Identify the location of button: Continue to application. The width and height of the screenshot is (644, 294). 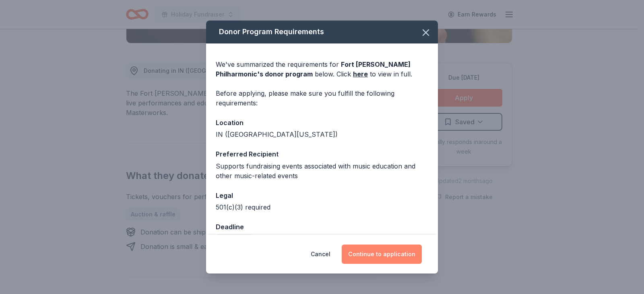
(381, 255).